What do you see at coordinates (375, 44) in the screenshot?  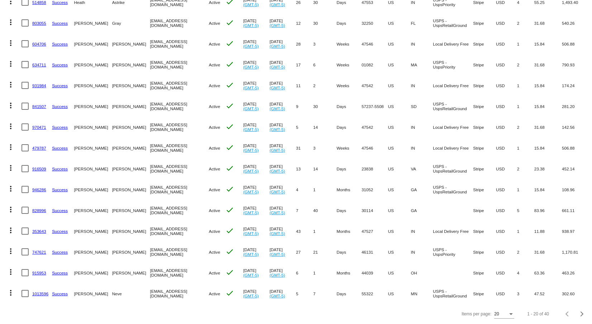 I see `mat-cell: 47546` at bounding box center [375, 44].